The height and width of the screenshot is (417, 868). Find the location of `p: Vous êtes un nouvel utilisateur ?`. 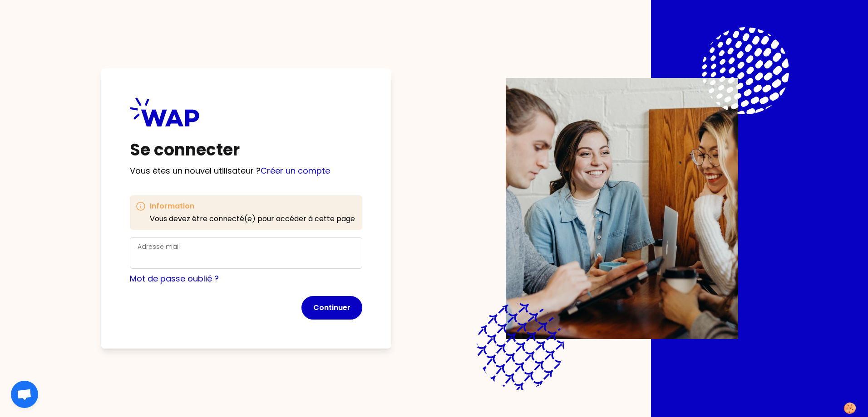

p: Vous êtes un nouvel utilisateur ? is located at coordinates (246, 171).